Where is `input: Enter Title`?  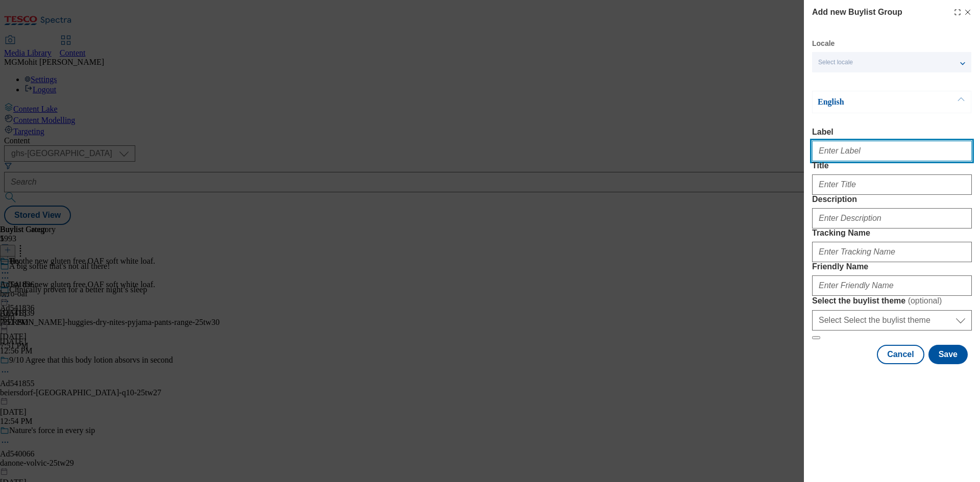
input: Enter Title is located at coordinates (892, 185).